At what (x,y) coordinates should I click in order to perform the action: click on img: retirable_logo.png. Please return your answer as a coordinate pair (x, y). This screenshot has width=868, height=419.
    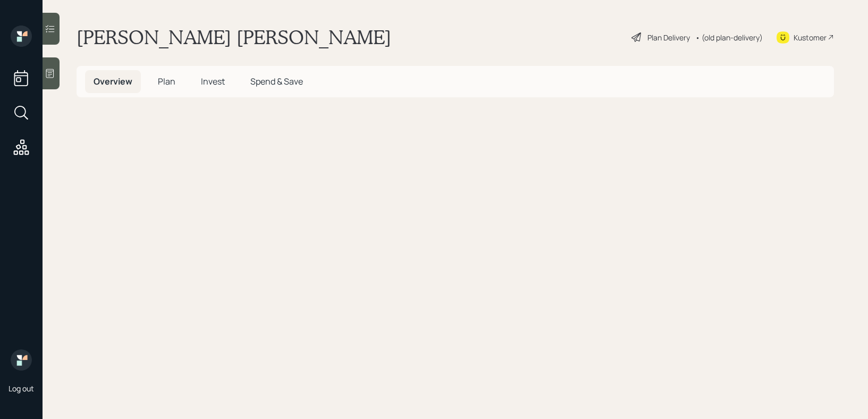
    Looking at the image, I should click on (21, 360).